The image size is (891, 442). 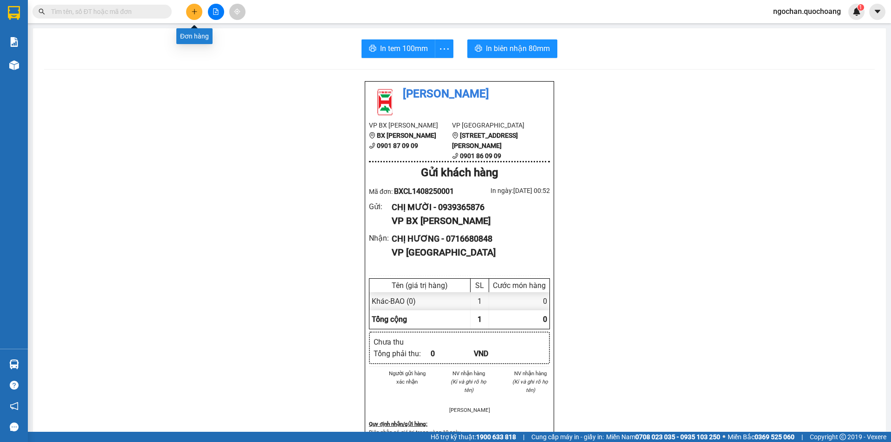 What do you see at coordinates (878, 12) in the screenshot?
I see `span: caret-down` at bounding box center [878, 12].